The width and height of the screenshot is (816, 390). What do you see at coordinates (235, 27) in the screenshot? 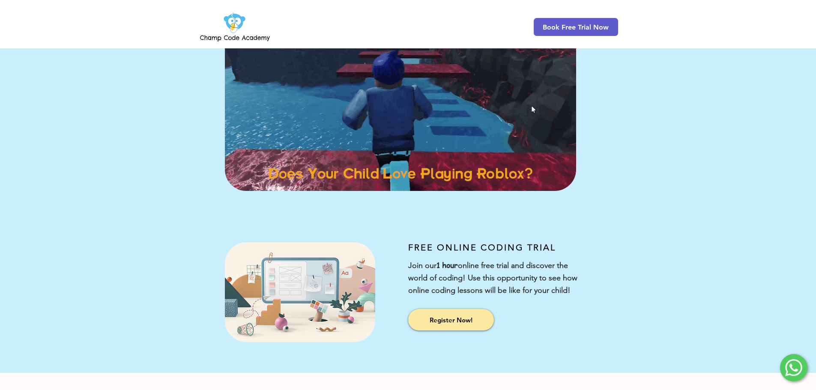
I see `img: Champ Code Academy Logo PNG.png` at bounding box center [235, 27].